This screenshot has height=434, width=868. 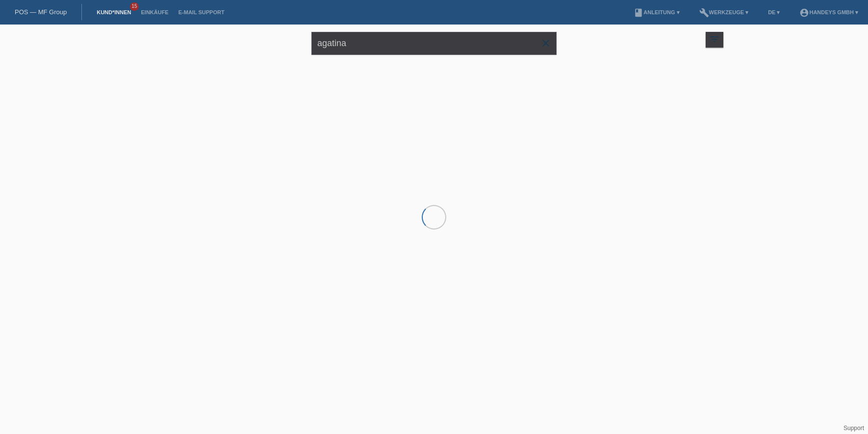 What do you see at coordinates (656, 12) in the screenshot?
I see `a: bookAnleitung ▾` at bounding box center [656, 12].